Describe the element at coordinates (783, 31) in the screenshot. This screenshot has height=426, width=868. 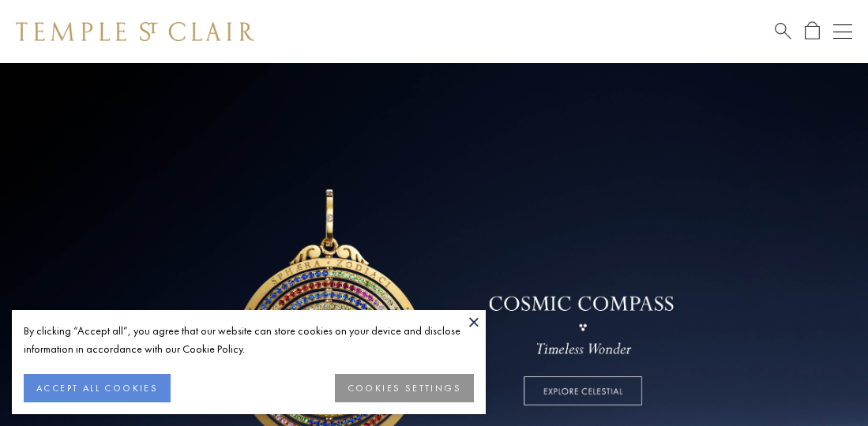
I see `a: Search` at that location.